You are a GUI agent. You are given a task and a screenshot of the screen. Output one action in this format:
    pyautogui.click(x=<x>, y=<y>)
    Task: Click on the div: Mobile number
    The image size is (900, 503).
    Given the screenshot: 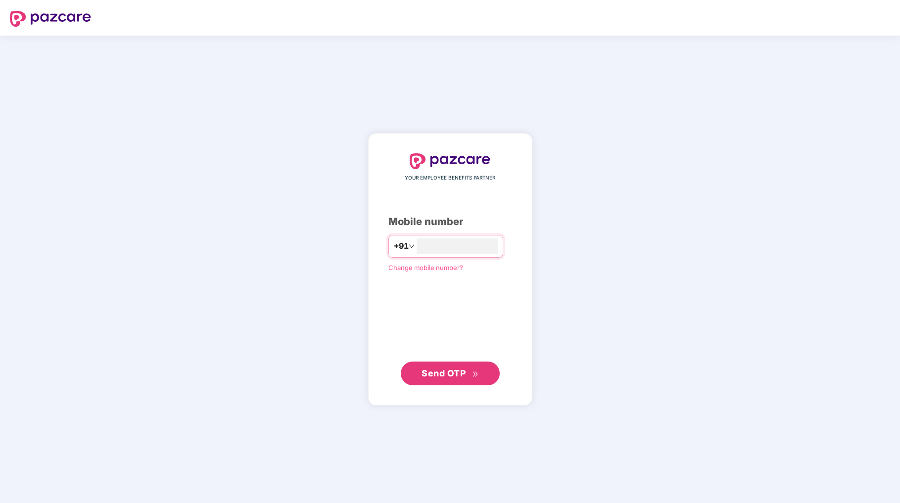 What is the action you would take?
    pyautogui.click(x=450, y=222)
    